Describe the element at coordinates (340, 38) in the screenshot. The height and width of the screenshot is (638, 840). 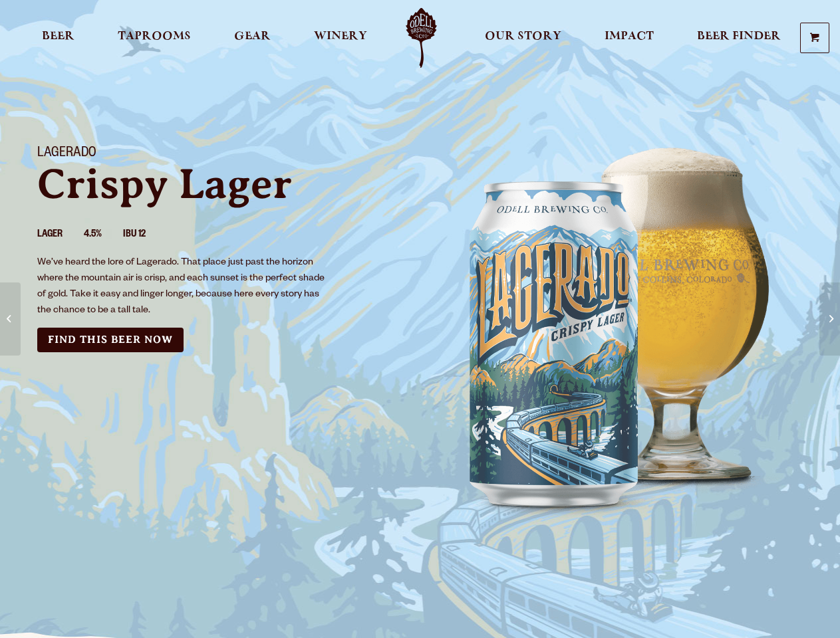
I see `a: Winery` at that location.